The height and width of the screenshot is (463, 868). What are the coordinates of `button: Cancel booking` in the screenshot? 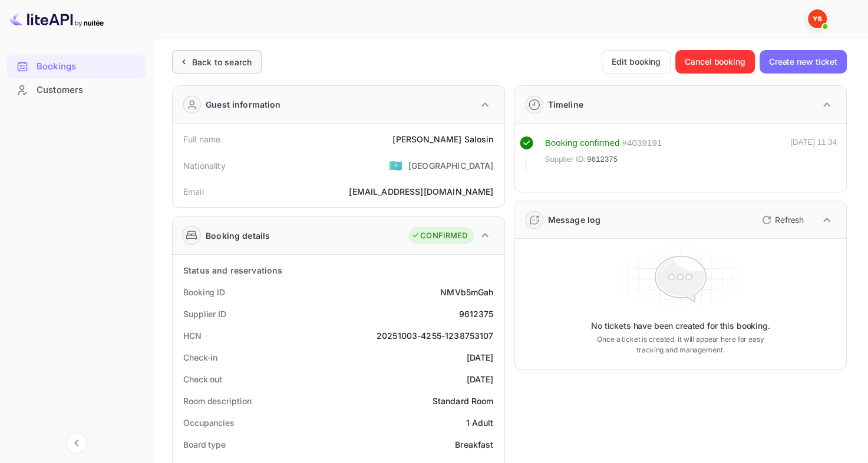 It's located at (715, 62).